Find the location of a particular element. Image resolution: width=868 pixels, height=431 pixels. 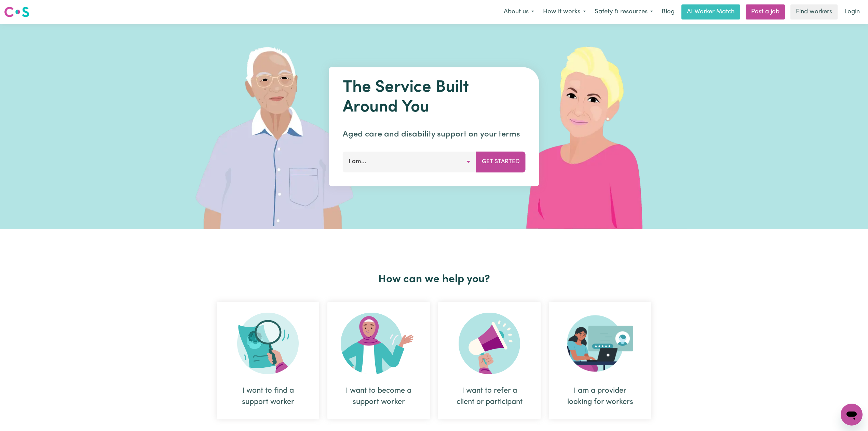

img: Become Worker is located at coordinates (378, 344).